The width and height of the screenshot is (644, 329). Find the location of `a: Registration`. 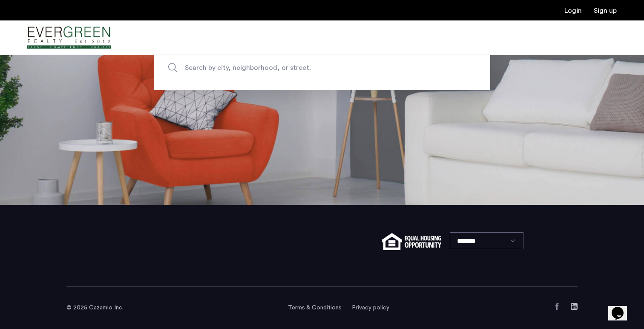

a: Registration is located at coordinates (605, 10).